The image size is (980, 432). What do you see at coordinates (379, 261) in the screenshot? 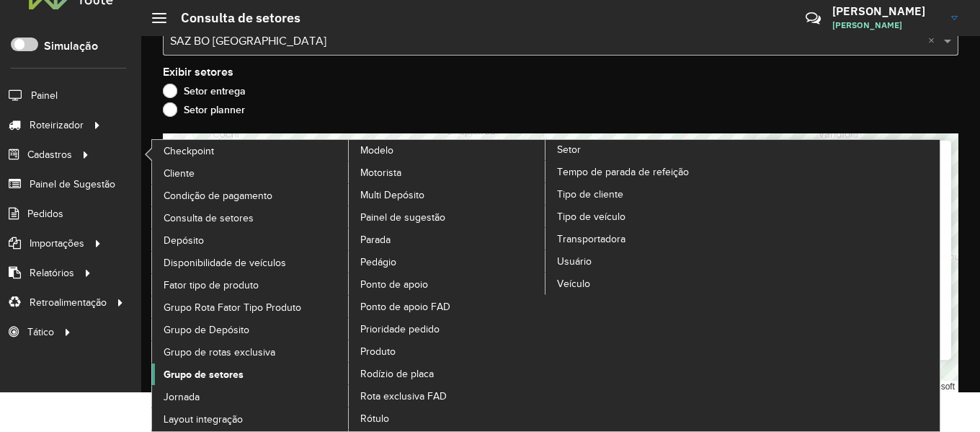
I see `span: Pedágio` at bounding box center [379, 261].